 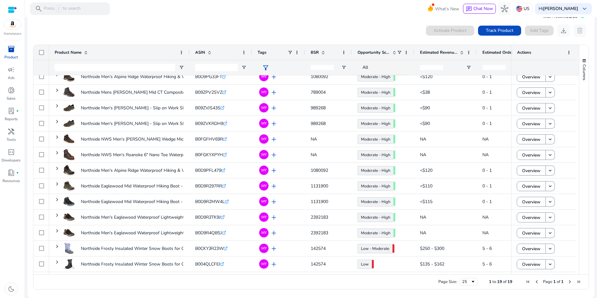 What do you see at coordinates (548, 282) in the screenshot?
I see `span: Page` at bounding box center [548, 282].